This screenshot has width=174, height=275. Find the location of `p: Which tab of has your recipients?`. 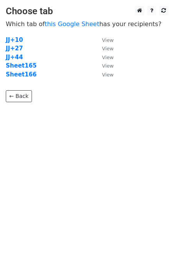

p: Which tab of has your recipients? is located at coordinates (87, 24).